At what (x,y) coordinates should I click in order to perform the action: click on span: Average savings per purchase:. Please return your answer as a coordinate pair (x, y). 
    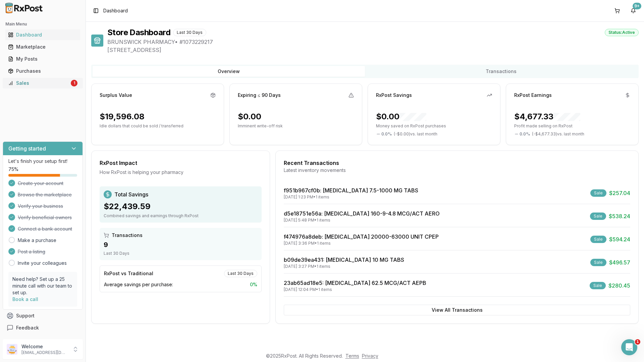
    Looking at the image, I should click on (138, 285).